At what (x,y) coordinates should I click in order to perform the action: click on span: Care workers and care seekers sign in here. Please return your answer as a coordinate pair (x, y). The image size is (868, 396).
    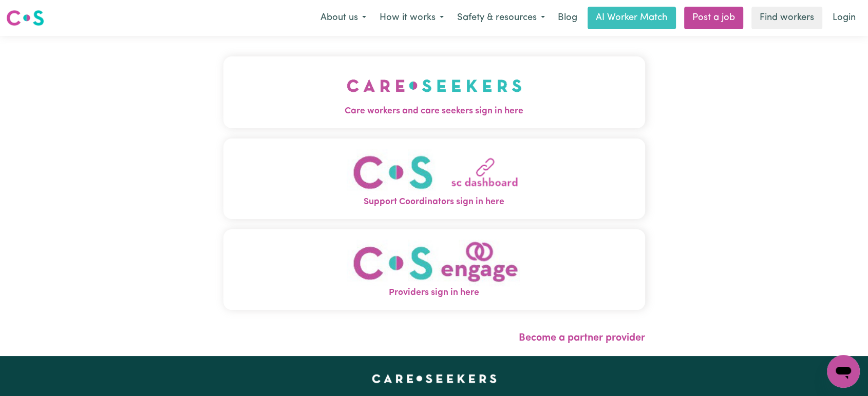
    Looking at the image, I should click on (434, 112).